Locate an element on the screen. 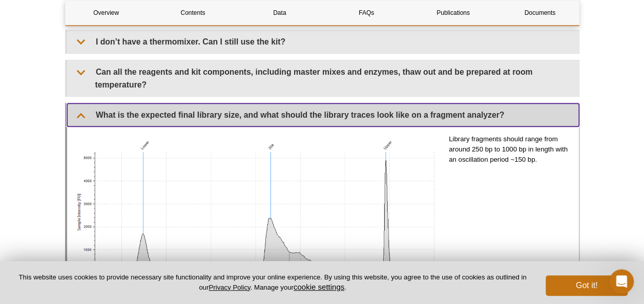 The width and height of the screenshot is (644, 304). a: Publications is located at coordinates (453, 13).